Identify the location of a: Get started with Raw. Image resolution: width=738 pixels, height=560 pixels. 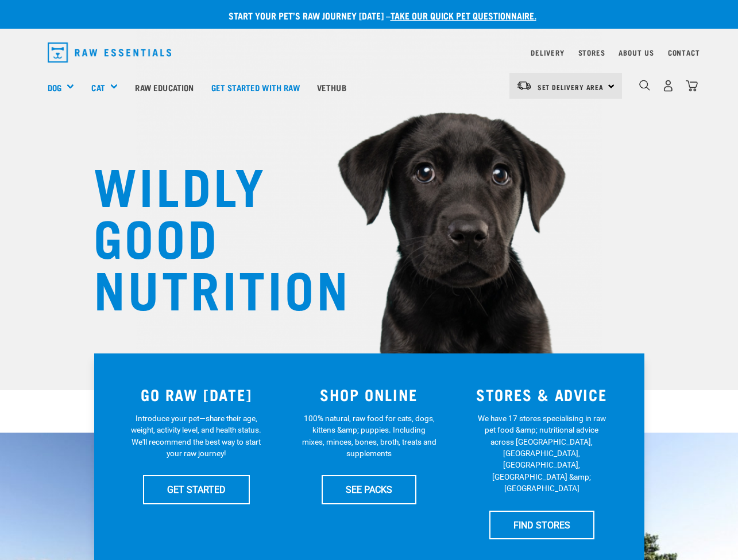
(256, 87).